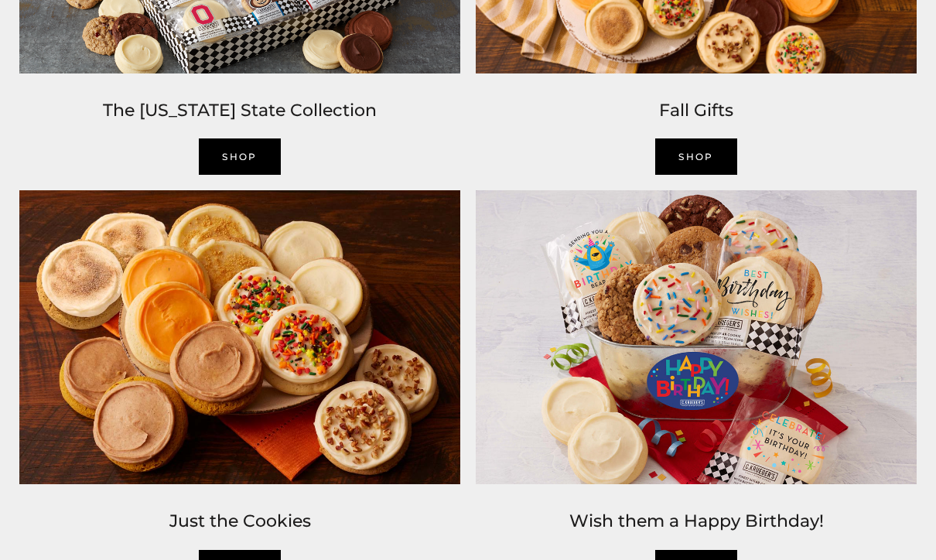 The image size is (936, 560). Describe the element at coordinates (696, 110) in the screenshot. I see `h2: Fall Gifts` at that location.